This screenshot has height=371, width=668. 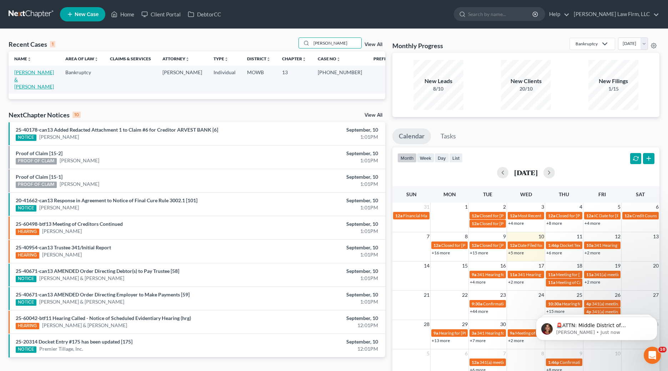 What do you see at coordinates (504, 237) in the screenshot?
I see `span: 9` at bounding box center [504, 237].